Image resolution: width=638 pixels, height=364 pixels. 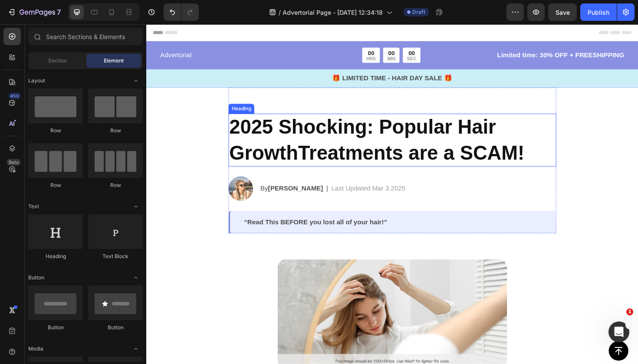 What do you see at coordinates (260, 57) in the screenshot?
I see `p: 🎁 LIMITED TIME - HAIR DAY SALE 🎁` at bounding box center [260, 57].